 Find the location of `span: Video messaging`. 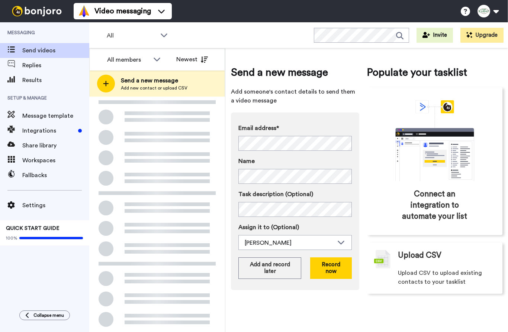

span: Video messaging is located at coordinates (123, 11).